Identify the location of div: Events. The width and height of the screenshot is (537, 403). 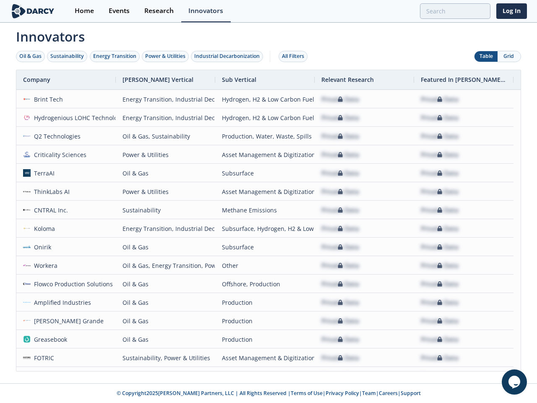
(119, 11).